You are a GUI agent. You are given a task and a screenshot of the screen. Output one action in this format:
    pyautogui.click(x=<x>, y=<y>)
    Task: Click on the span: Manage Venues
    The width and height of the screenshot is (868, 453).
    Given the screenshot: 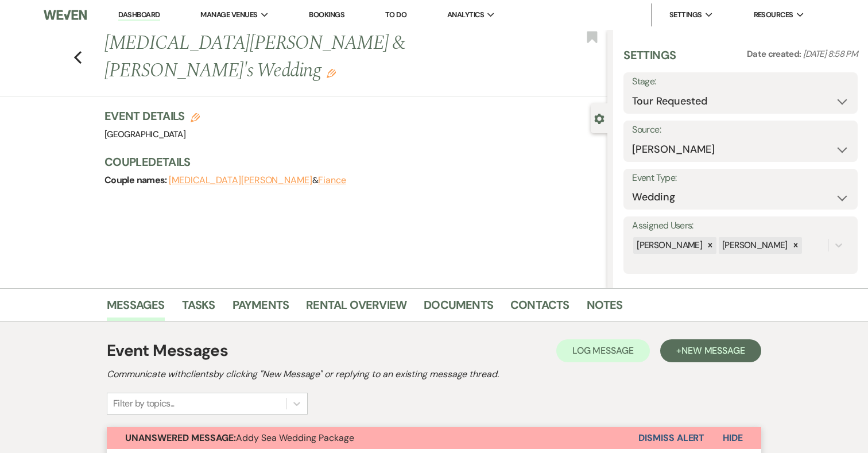 What is the action you would take?
    pyautogui.click(x=228, y=15)
    